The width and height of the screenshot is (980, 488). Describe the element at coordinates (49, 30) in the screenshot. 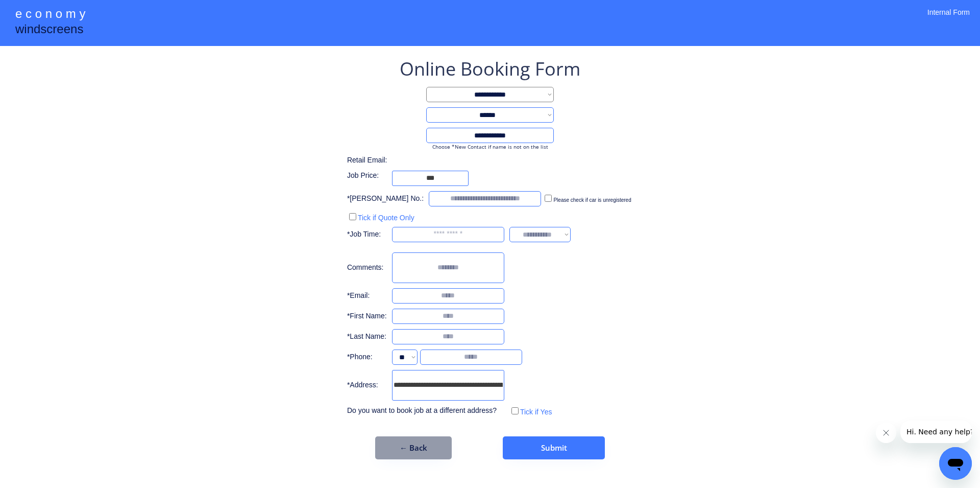

I see `div: windscreens` at that location.